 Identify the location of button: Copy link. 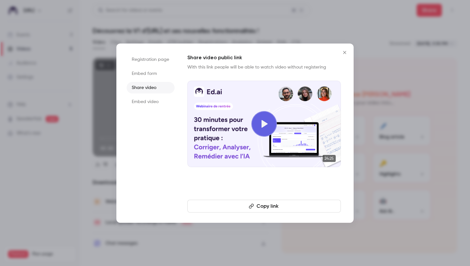
(264, 206).